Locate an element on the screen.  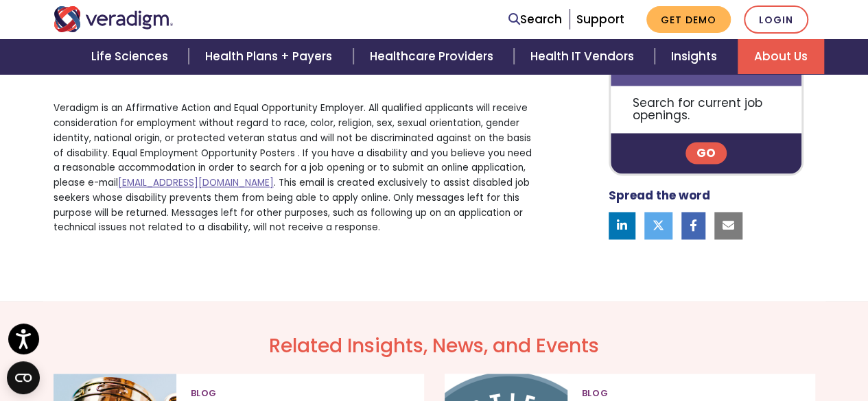
p: Veradigm is an Affirmative Action and Equal Opportunity Employer. All qualified applicants will r... is located at coordinates (292, 167).